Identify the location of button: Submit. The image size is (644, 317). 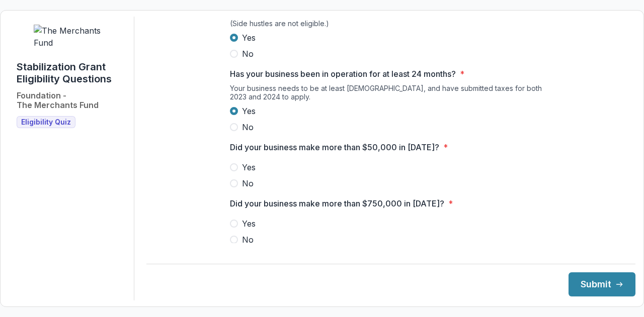
(601, 284).